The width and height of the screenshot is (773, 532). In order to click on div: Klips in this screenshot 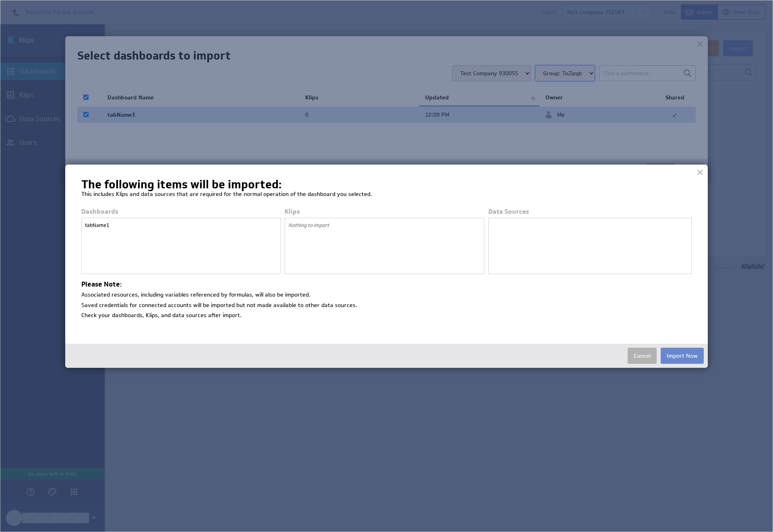, I will do `click(386, 213)`.